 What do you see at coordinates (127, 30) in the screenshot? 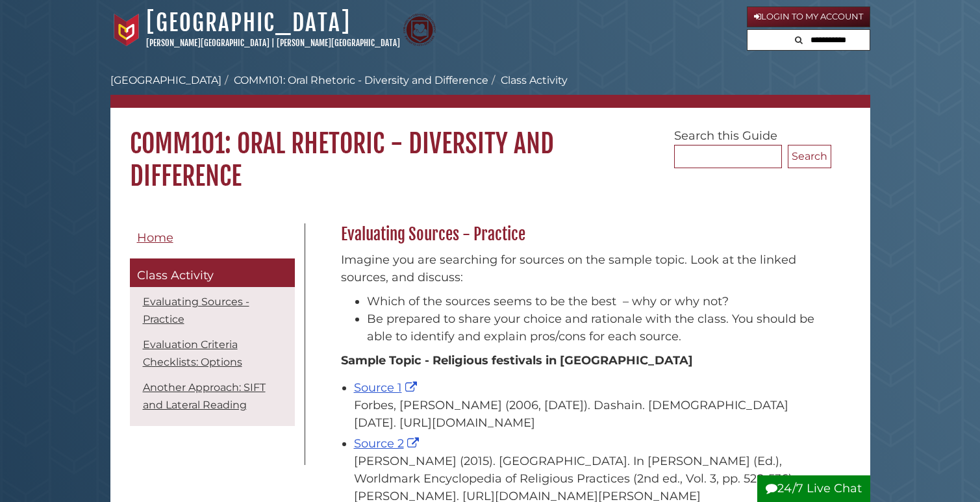
I see `img: Calvin University` at bounding box center [127, 30].